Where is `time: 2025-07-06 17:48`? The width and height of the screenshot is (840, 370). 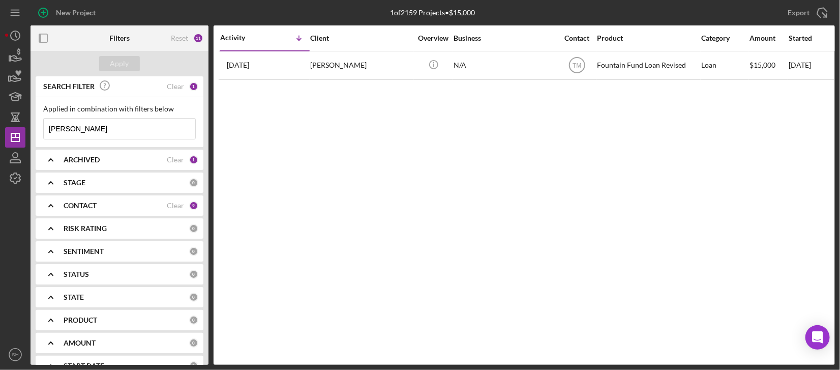 time: 2025-07-06 17:48 is located at coordinates (238, 65).